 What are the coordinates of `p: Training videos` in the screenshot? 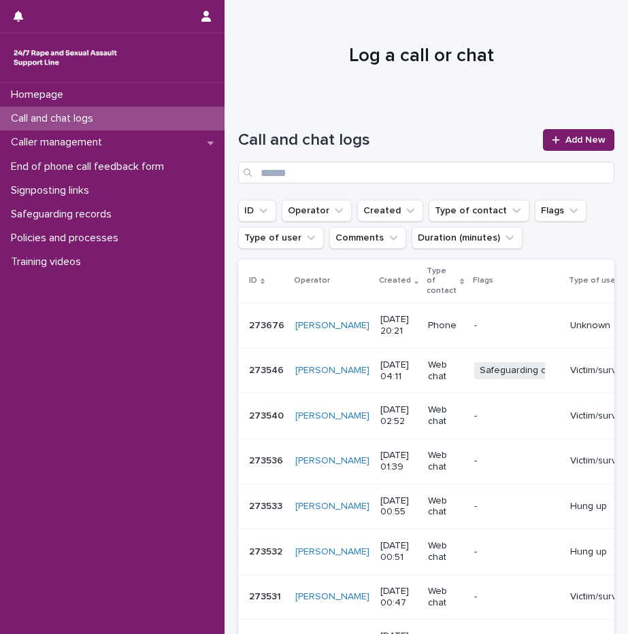 It's located at (48, 262).